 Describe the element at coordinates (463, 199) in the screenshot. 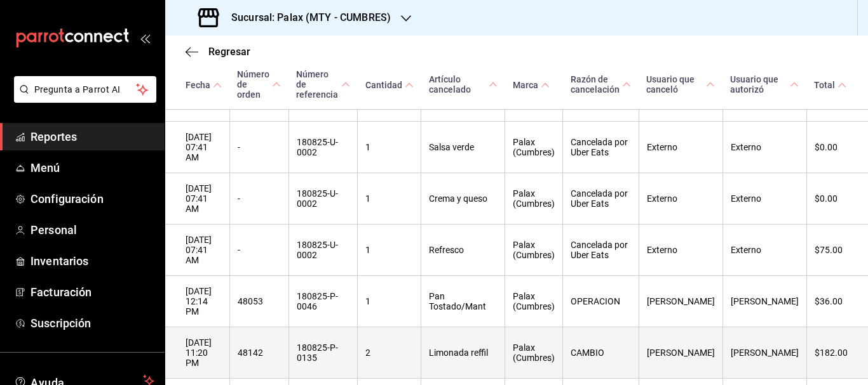

I see `th: Crema y queso` at that location.